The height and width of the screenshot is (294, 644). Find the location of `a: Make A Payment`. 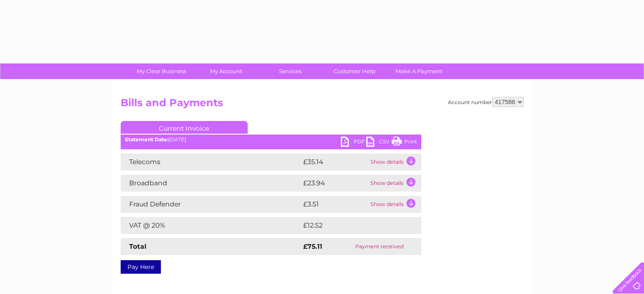

a: Make A Payment is located at coordinates (419, 71).